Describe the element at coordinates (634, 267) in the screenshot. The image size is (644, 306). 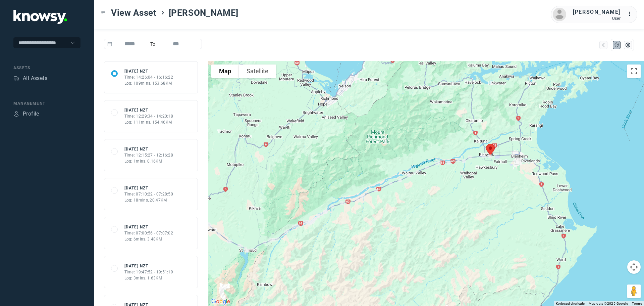
I see `button: Map camera controls` at that location.